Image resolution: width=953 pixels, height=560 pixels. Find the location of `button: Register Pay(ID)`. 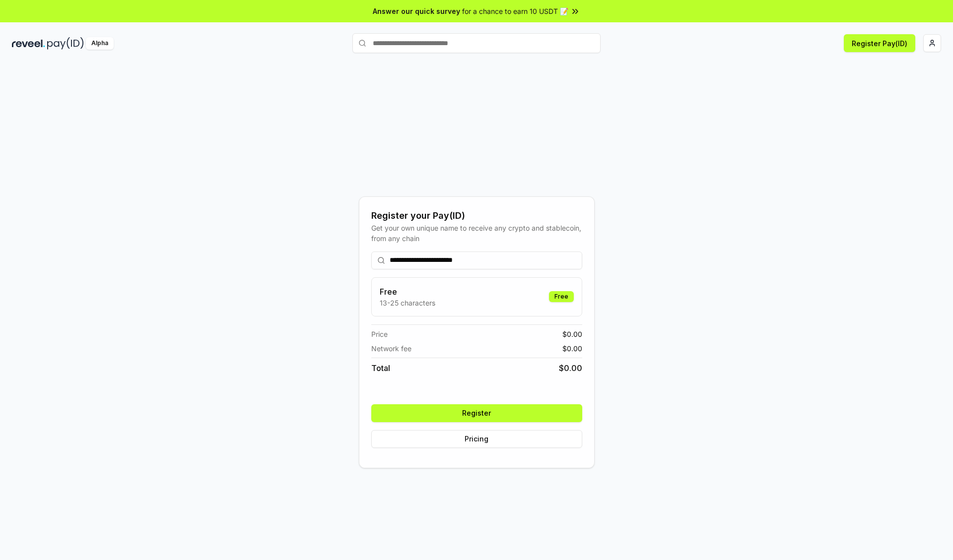

button: Register Pay(ID) is located at coordinates (880, 43).